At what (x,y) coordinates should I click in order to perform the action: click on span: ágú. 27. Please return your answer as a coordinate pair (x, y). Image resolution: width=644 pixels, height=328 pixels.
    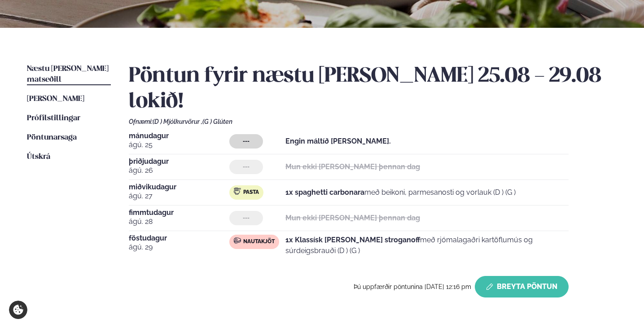
    Looking at the image, I should click on (179, 196).